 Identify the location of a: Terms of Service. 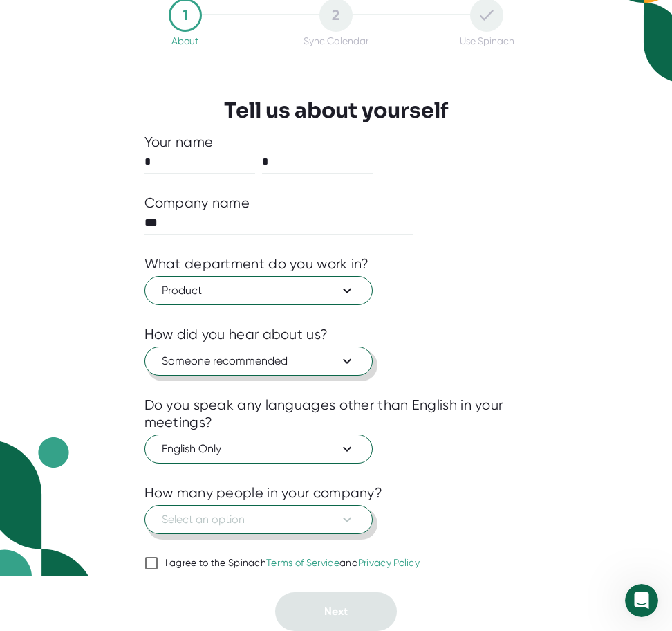
(303, 563).